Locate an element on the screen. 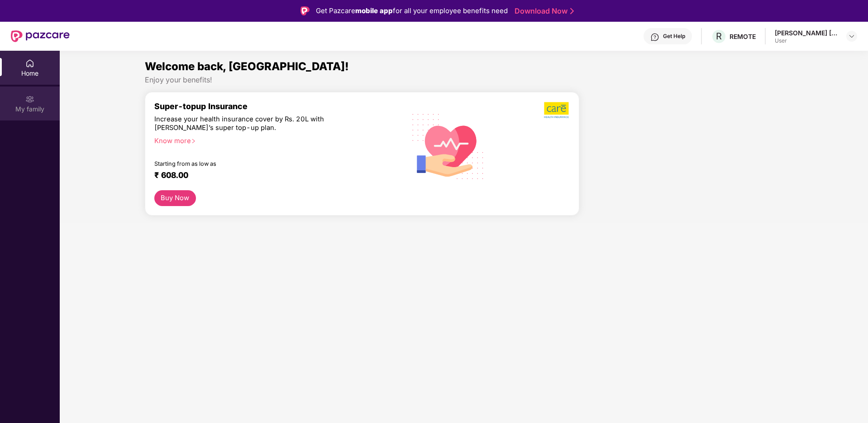 This screenshot has width=868, height=423. div: ₹ 608.00 is located at coordinates (271, 176).